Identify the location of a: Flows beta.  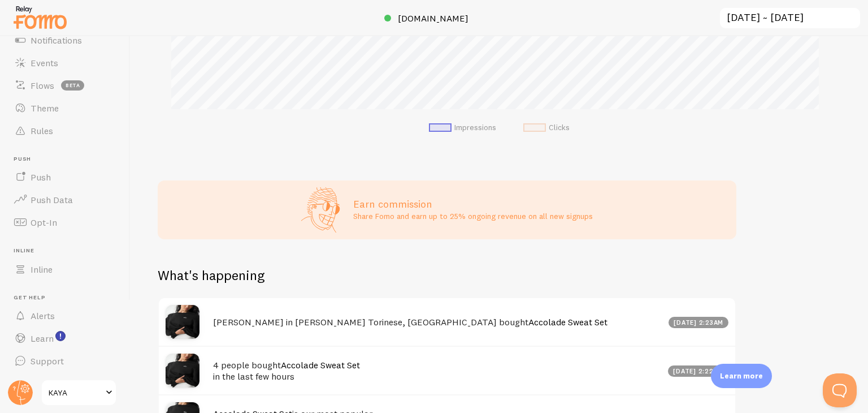
(65, 86).